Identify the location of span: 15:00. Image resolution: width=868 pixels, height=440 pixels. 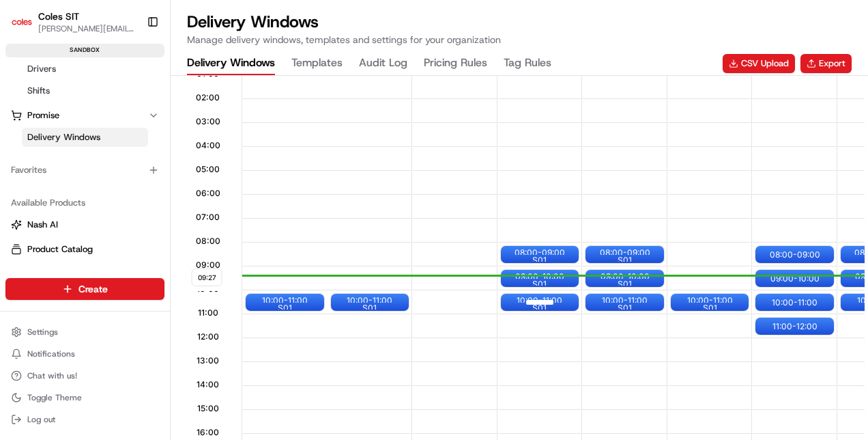
(208, 409).